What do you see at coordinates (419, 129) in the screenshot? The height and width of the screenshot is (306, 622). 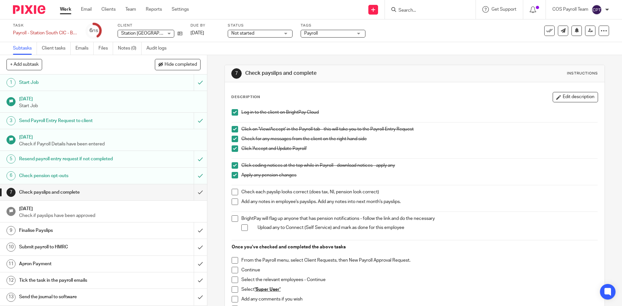 I see `p: Click on 'View/Accept' in the Payroll tab - this will take you to the Payroll Entry Request` at bounding box center [419, 129].